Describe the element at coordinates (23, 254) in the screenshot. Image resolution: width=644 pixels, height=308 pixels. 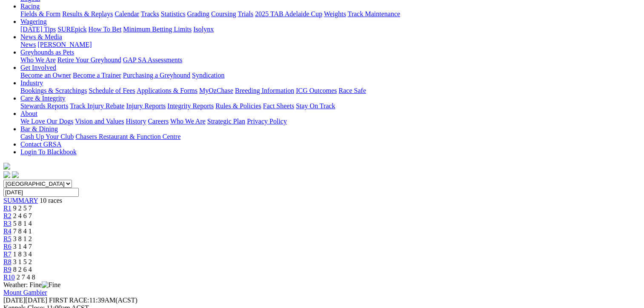
I see `span: 1 8 3 4` at that location.